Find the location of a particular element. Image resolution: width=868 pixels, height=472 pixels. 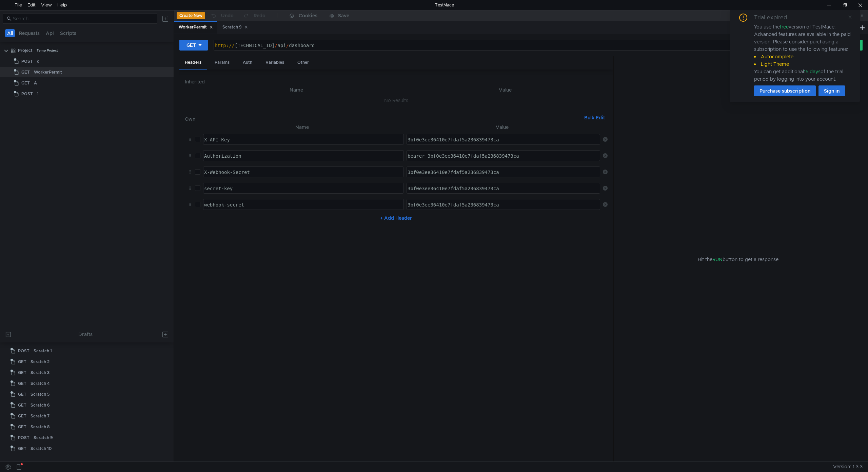

div: Scratch 2 is located at coordinates (40, 362).